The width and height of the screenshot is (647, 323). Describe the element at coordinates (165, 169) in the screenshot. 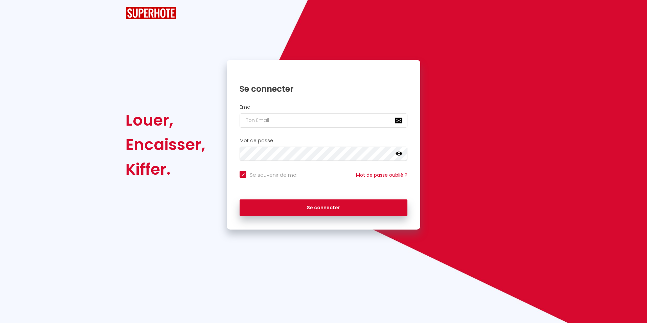

I see `div: Kiffer.` at that location.